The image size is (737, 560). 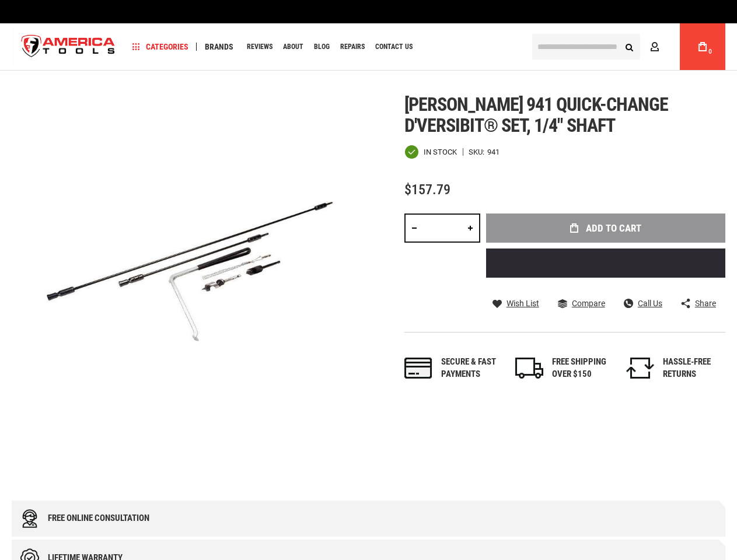 I want to click on span: Contact Us, so click(x=394, y=47).